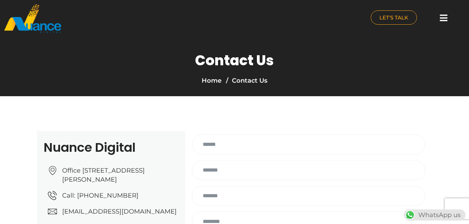 This screenshot has width=469, height=224. Describe the element at coordinates (393, 17) in the screenshot. I see `a: LET'S TALK` at that location.